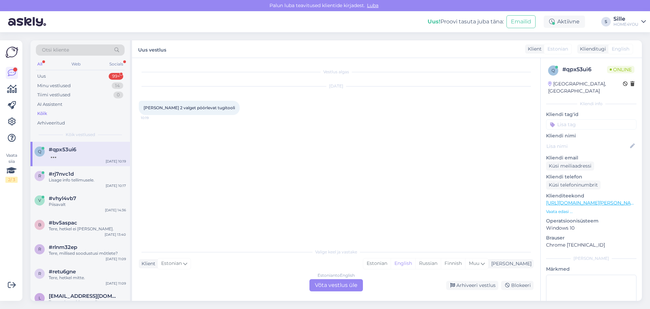 Image resolution: width=650 pixels, height=309 pixels. What do you see at coordinates (630, 22) in the screenshot?
I see `a: SilleHOME4YOU` at bounding box center [630, 22].